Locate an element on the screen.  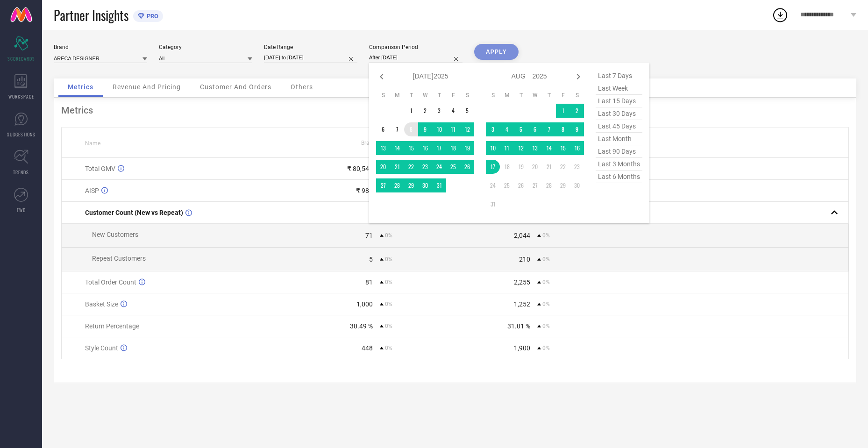
span: last 7 days is located at coordinates (619, 76).